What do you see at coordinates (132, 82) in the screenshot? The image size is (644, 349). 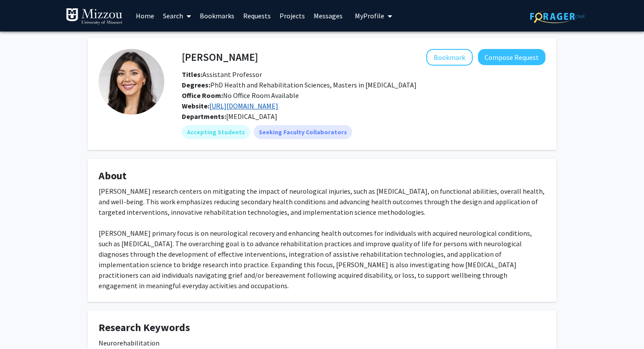 I see `img: Profile Picture` at bounding box center [132, 82].